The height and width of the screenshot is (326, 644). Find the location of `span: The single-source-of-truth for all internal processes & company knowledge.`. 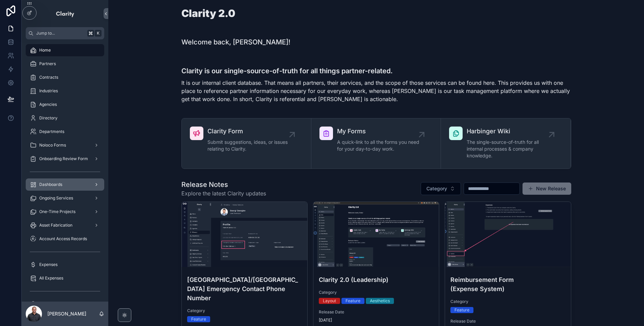

span: The single-source-of-truth for all internal processes & company knowledge. is located at coordinates (509, 149).